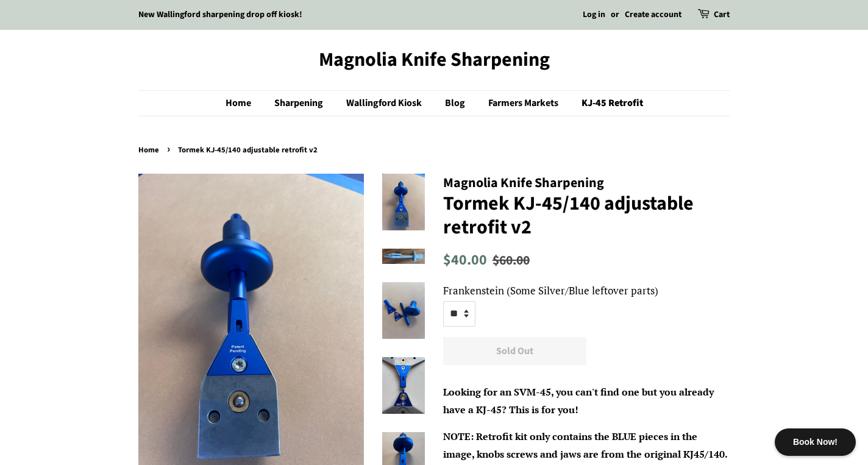  What do you see at coordinates (586, 215) in the screenshot?
I see `h1: Tormek KJ-45/140 adjustable retrofit v2` at bounding box center [586, 215].